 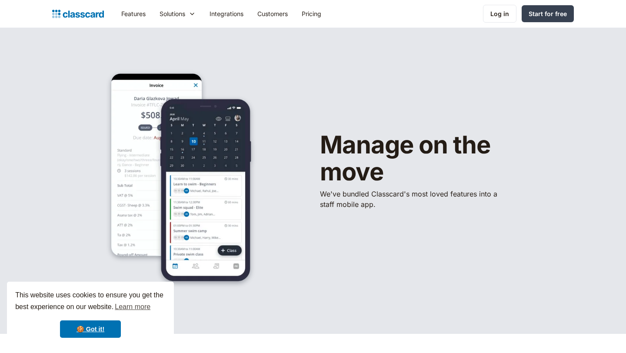 I want to click on a: learn more about cookies, so click(x=133, y=307).